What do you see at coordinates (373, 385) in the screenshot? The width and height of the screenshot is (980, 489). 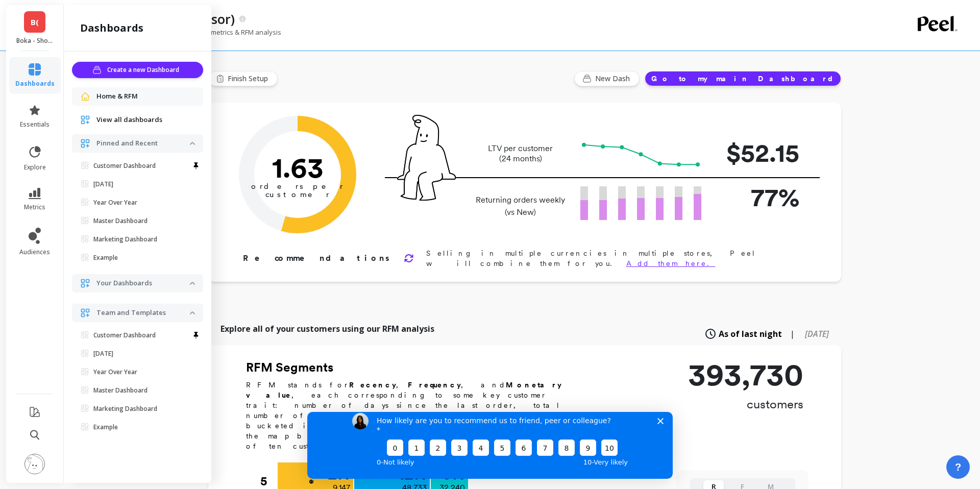 I see `b: Recency` at bounding box center [373, 385].